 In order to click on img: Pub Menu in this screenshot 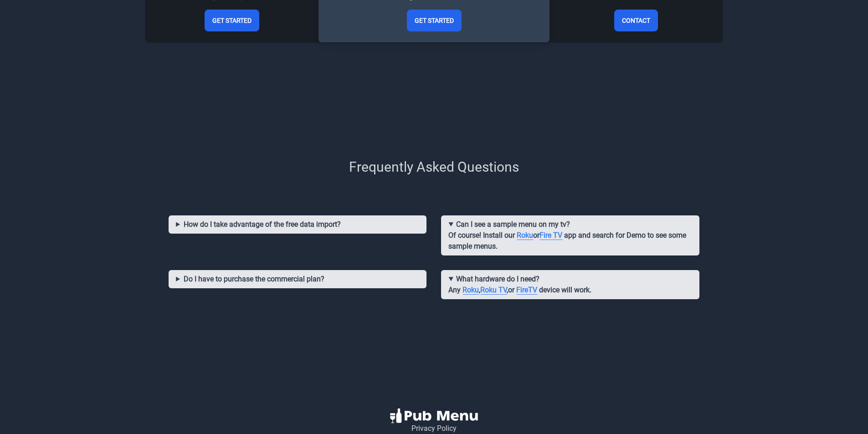, I will do `click(434, 416)`.